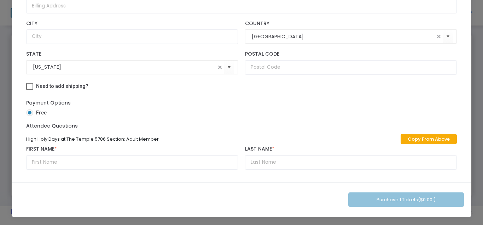 Image resolution: width=483 pixels, height=225 pixels. I want to click on input: First Name, so click(132, 162).